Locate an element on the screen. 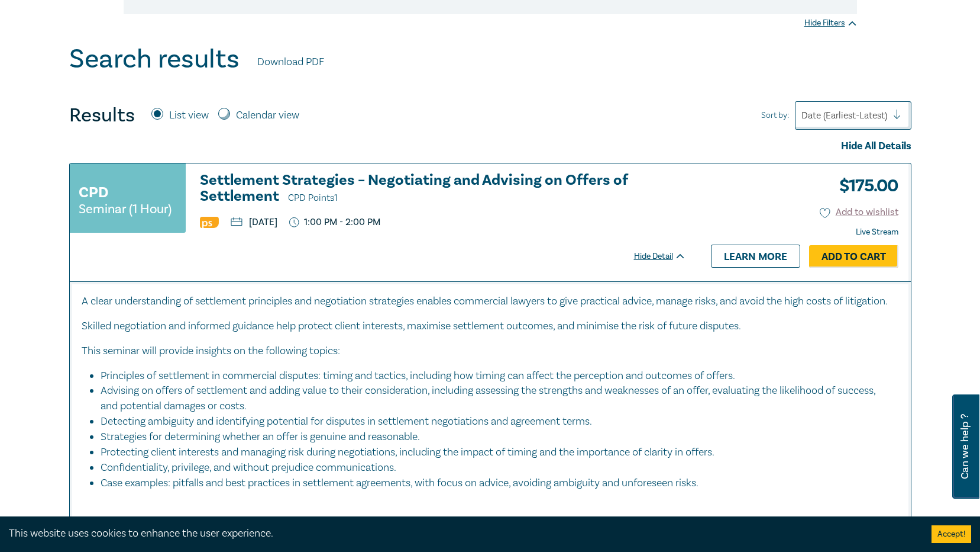  small: Seminar (1 Hour) is located at coordinates (125, 209).